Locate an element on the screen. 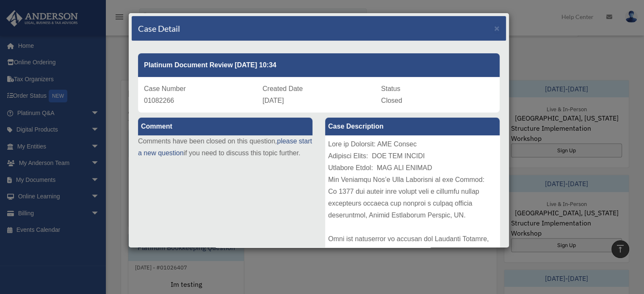  p: Comments have been closed on this question, if you need to discuss this topic further. is located at coordinates (225, 147).